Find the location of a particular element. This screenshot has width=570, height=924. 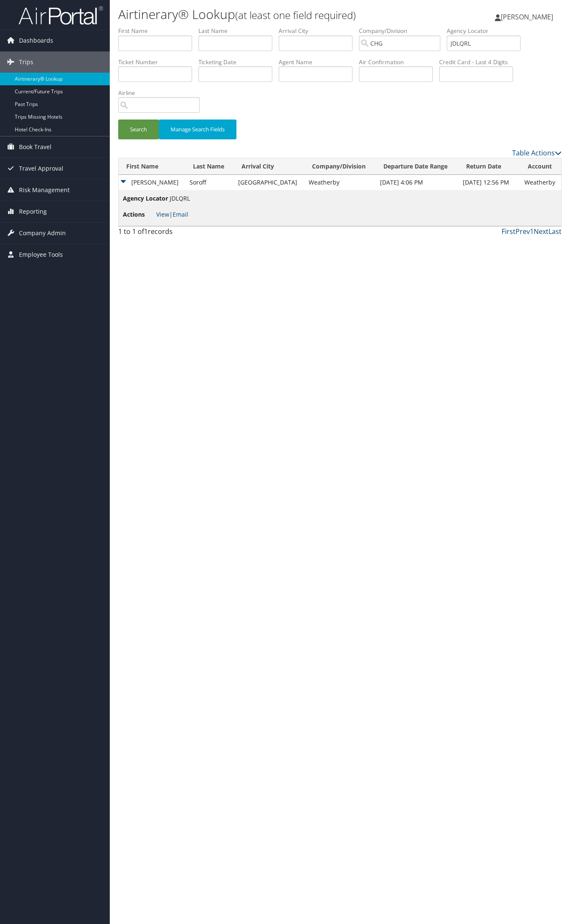

label: Airline is located at coordinates (162, 93).